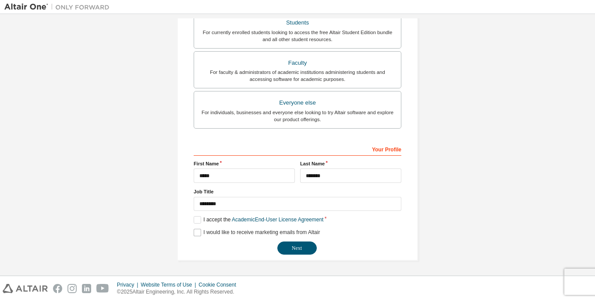 This screenshot has width=595, height=301. I want to click on div: Your Profile, so click(297, 149).